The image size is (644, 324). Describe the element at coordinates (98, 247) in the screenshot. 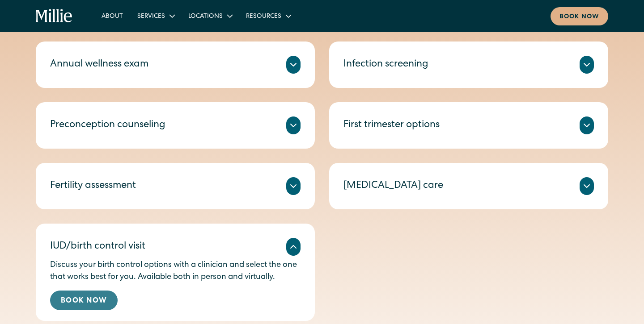

I see `div: IUD/birth control visit` at that location.